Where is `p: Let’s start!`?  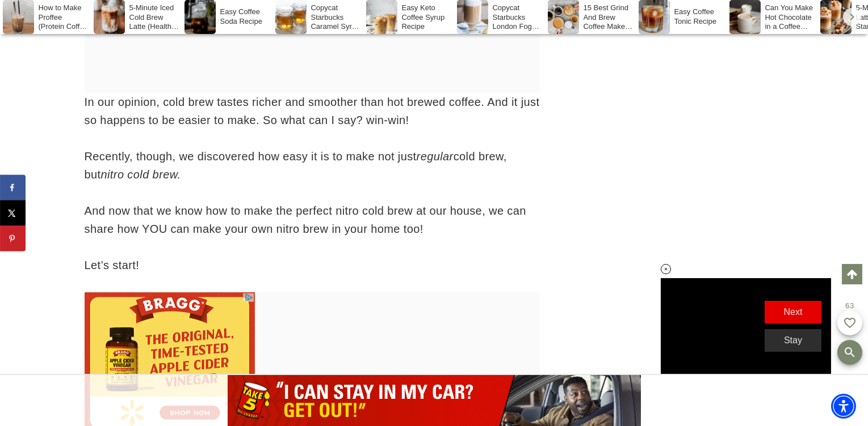 p: Let’s start! is located at coordinates (312, 265).